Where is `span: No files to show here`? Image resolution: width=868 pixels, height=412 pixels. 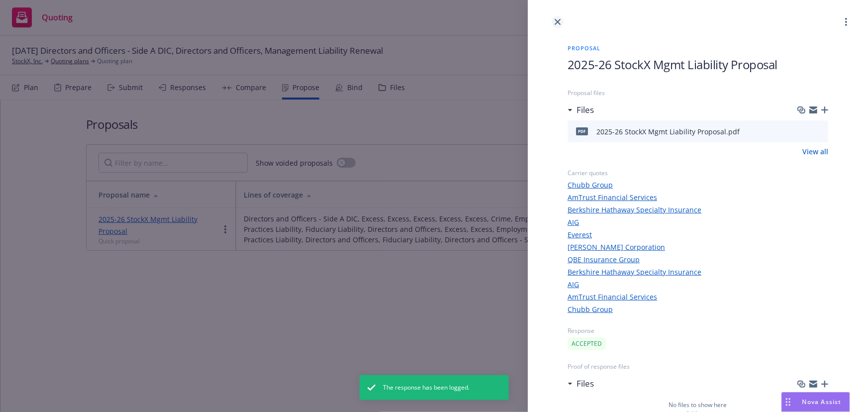 span: No files to show here is located at coordinates (698, 404).